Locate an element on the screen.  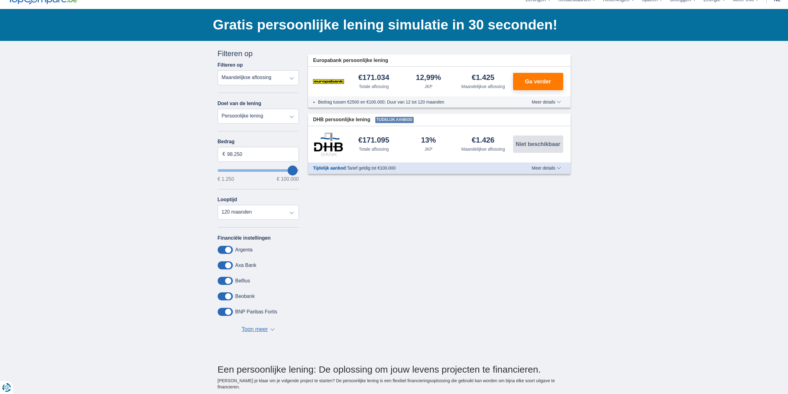
div: €1.425 is located at coordinates (483, 78).